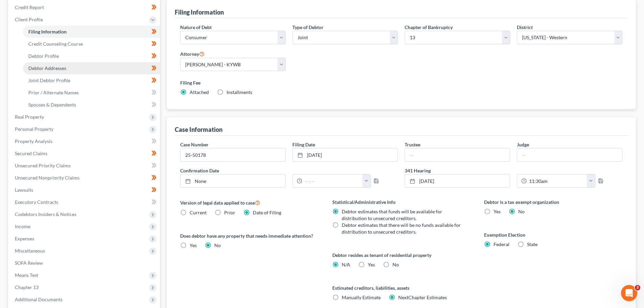 The image size is (644, 308). I want to click on label: Nature of Debt, so click(196, 27).